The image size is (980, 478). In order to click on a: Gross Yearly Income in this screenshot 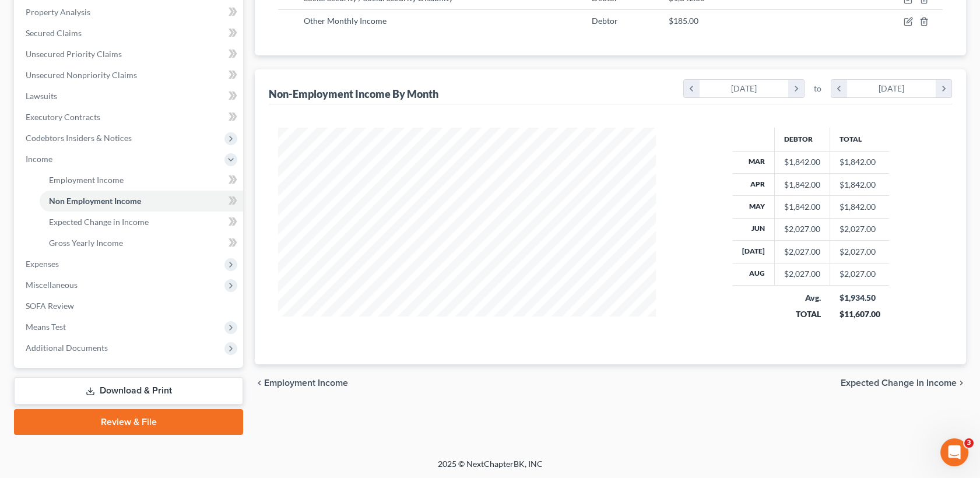, I will do `click(141, 243)`.